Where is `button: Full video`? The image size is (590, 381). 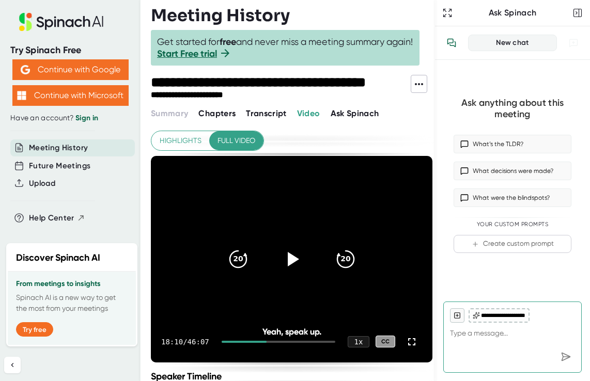 button: Full video is located at coordinates (236, 141).